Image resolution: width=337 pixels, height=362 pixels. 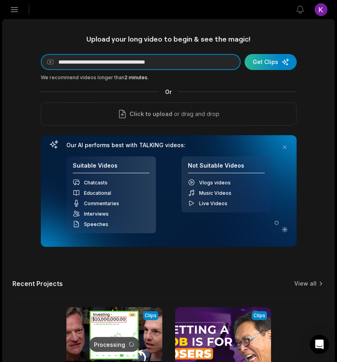 What do you see at coordinates (111, 168) in the screenshot?
I see `h4: Suitable Videos` at bounding box center [111, 168].